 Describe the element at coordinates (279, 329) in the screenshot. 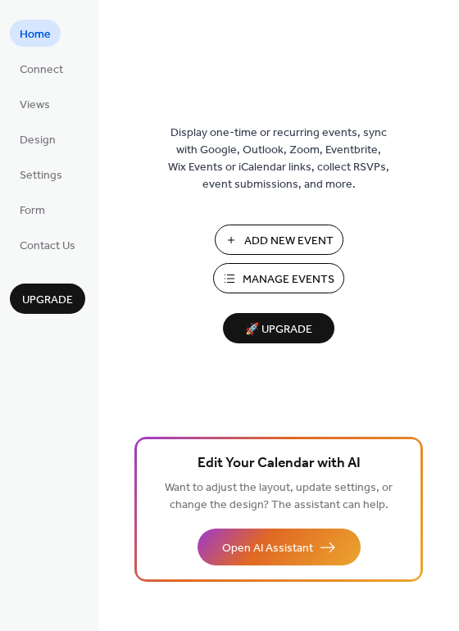

I see `span: 🚀 Upgrade` at that location.